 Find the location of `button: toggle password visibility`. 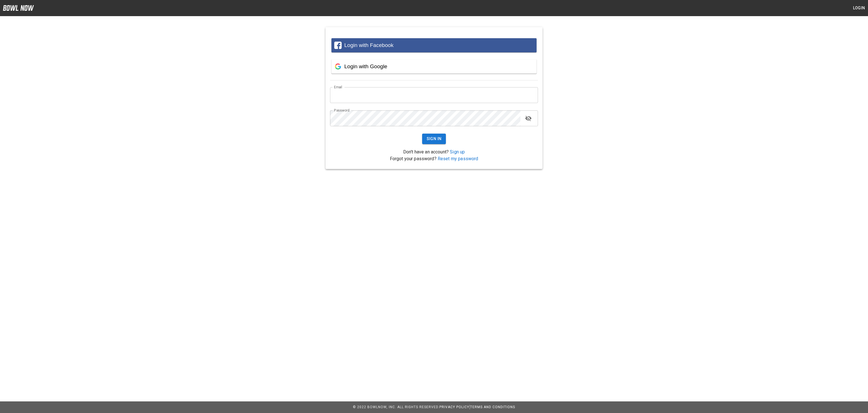

button: toggle password visibility is located at coordinates (528, 118).